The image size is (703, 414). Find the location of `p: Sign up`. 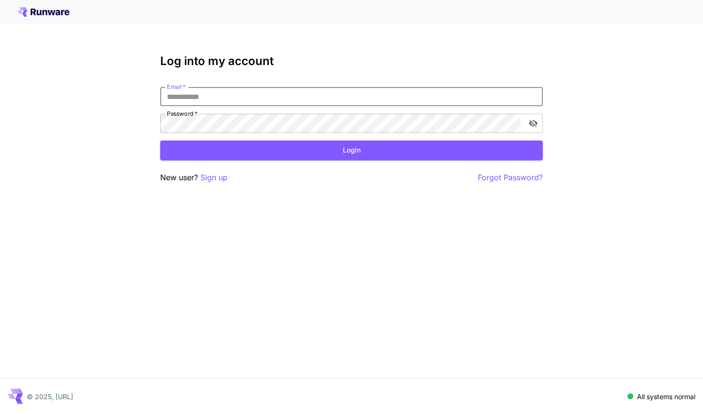

p: Sign up is located at coordinates (214, 178).